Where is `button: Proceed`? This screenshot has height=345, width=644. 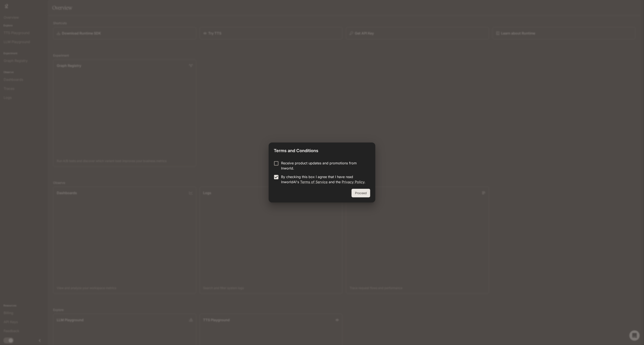 button: Proceed is located at coordinates (361, 193).